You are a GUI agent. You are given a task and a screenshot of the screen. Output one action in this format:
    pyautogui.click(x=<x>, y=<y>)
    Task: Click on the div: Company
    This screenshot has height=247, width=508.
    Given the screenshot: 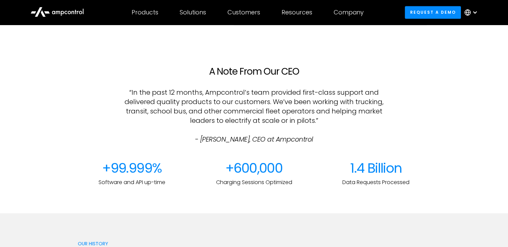 What is the action you would take?
    pyautogui.click(x=349, y=12)
    